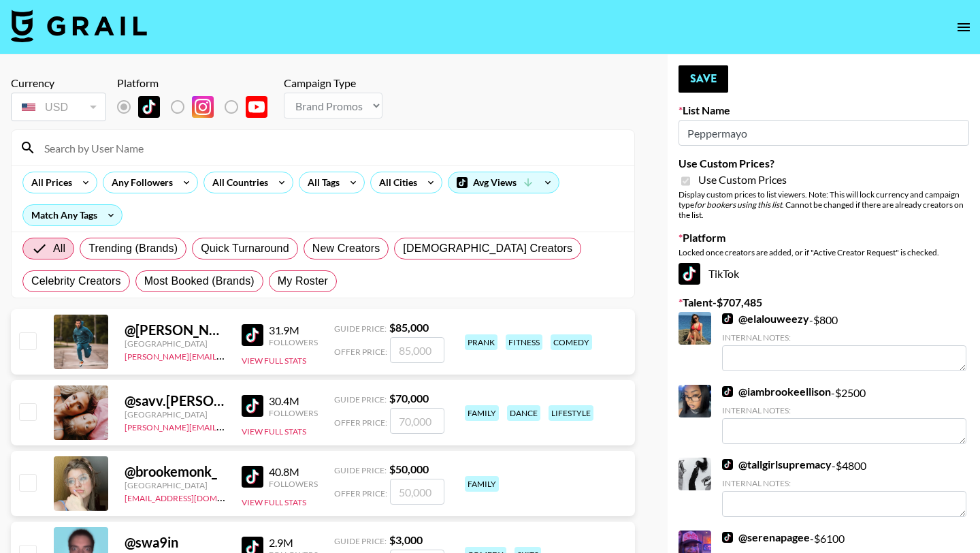 This screenshot has width=980, height=553. Describe the element at coordinates (823, 110) in the screenshot. I see `label: List Name` at that location.